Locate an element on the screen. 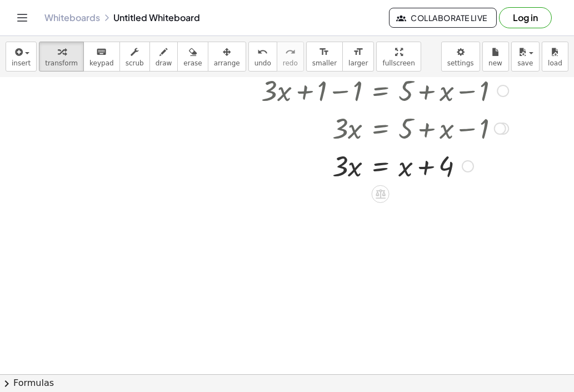 The height and width of the screenshot is (392, 574). button: save is located at coordinates (525, 56).